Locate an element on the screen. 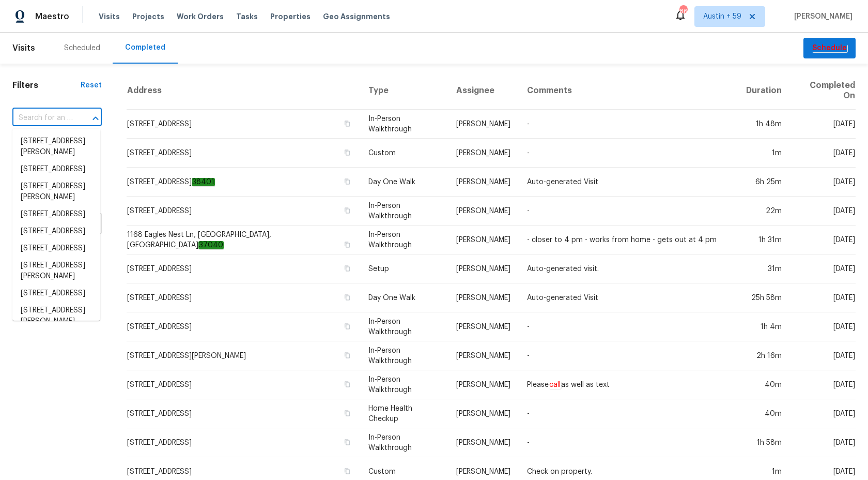  th: Address is located at coordinates (244, 90).